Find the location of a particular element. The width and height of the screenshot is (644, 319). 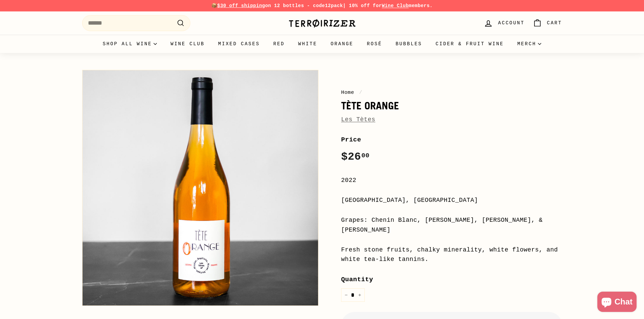

summary: Shop all wine is located at coordinates (130, 44).